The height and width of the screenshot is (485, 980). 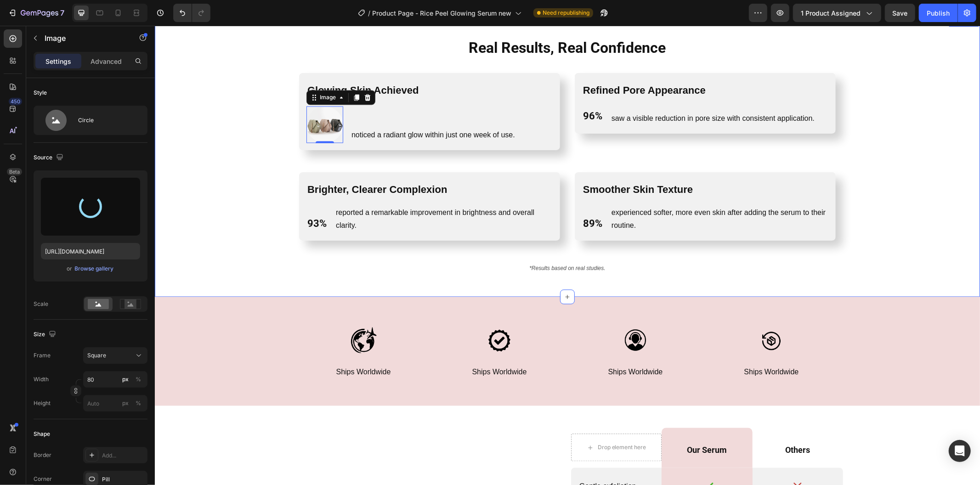 I want to click on input: https://example.com/image.jpg, so click(x=91, y=251).